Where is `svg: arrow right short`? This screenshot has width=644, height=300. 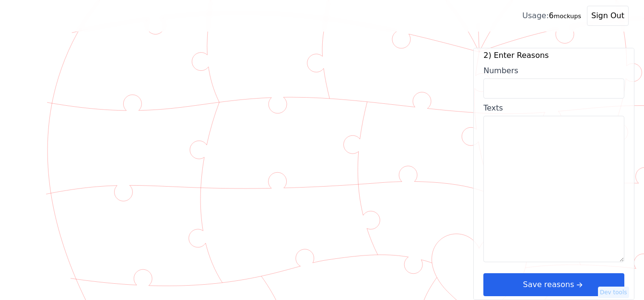 svg: arrow right short is located at coordinates (579, 285).